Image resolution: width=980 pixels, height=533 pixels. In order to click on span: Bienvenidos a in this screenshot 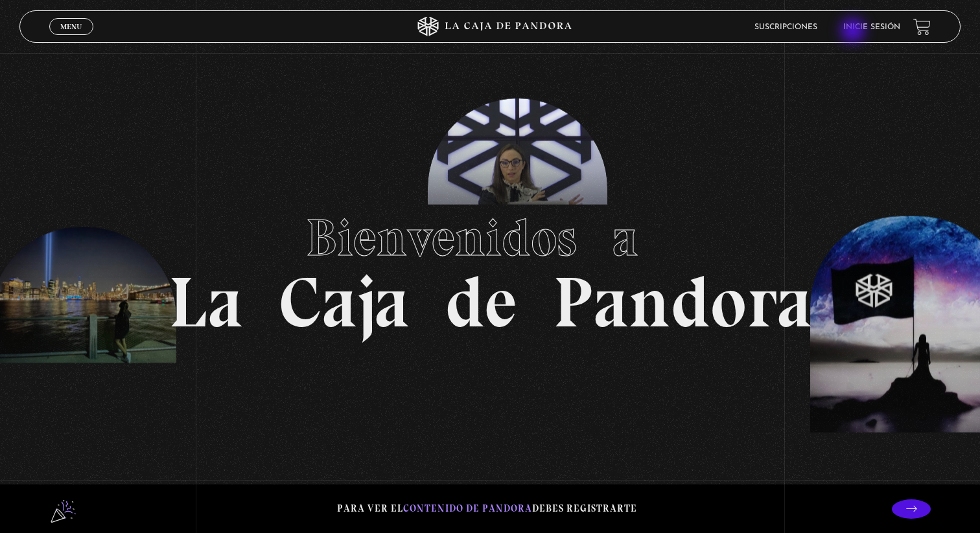, I will do `click(490, 238)`.